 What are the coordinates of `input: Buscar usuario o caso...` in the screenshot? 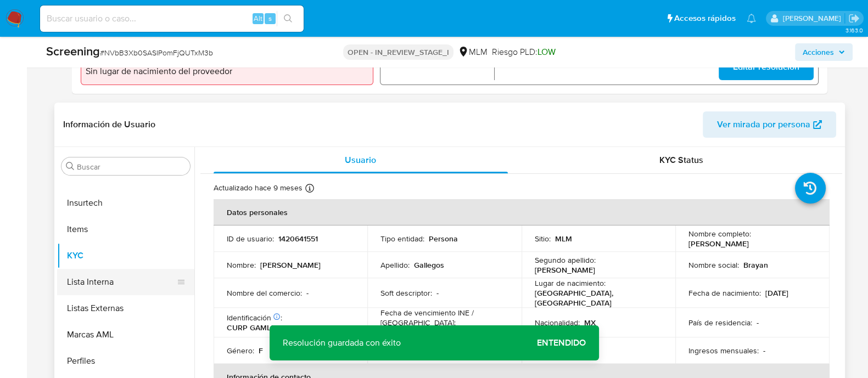 It's located at (172, 19).